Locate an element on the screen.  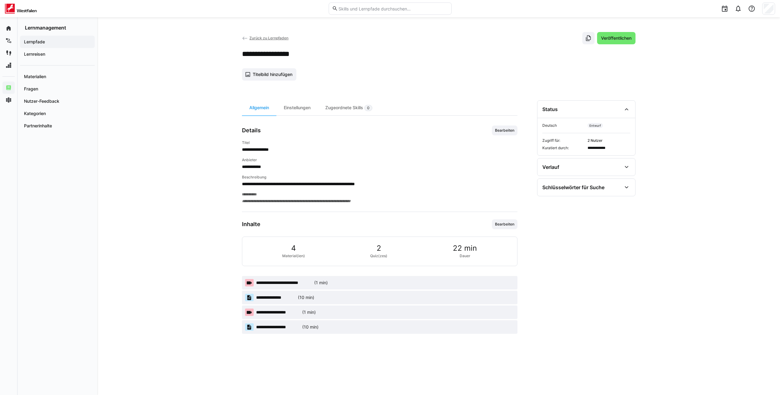
button: Titelbild hinzufügen is located at coordinates (269, 74).